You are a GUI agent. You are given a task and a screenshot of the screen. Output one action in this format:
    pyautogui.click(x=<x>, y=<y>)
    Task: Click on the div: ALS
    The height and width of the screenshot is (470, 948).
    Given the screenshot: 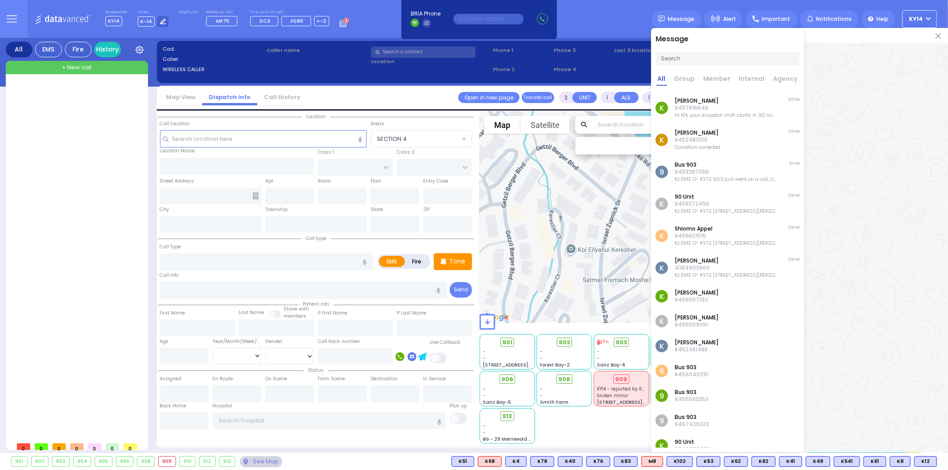 What is the action you would take?
    pyautogui.click(x=490, y=462)
    